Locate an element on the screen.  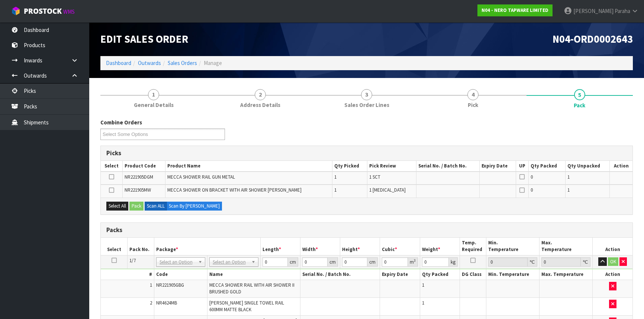
span: NR221905GBG is located at coordinates (170, 285).